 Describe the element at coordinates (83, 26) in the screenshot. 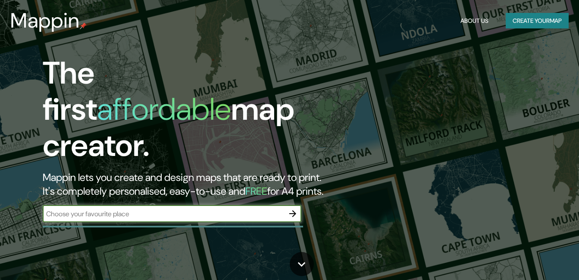

I see `img: mappin-pin` at that location.